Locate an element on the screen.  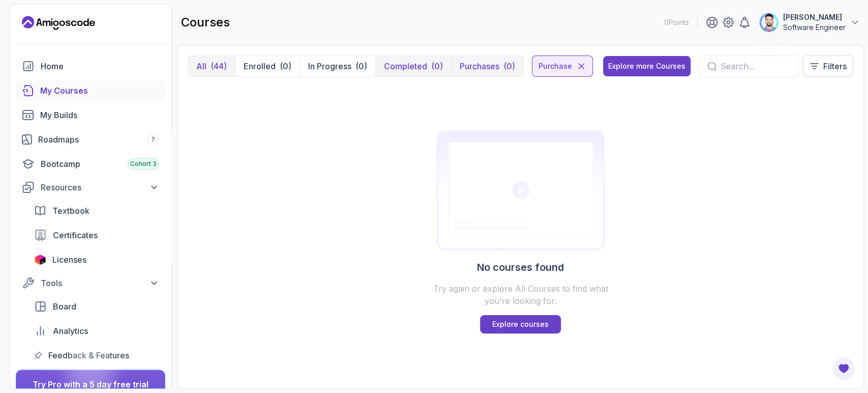
img: user profile image is located at coordinates (769, 22).